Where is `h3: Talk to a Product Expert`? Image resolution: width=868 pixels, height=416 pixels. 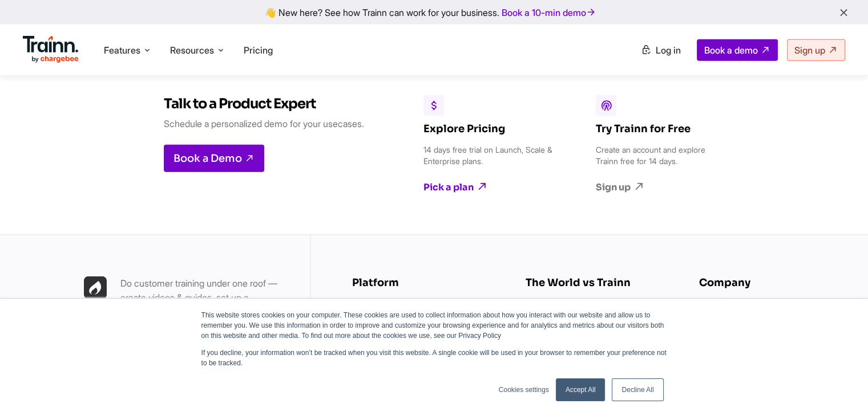 h3: Talk to a Product Expert is located at coordinates (263, 104).